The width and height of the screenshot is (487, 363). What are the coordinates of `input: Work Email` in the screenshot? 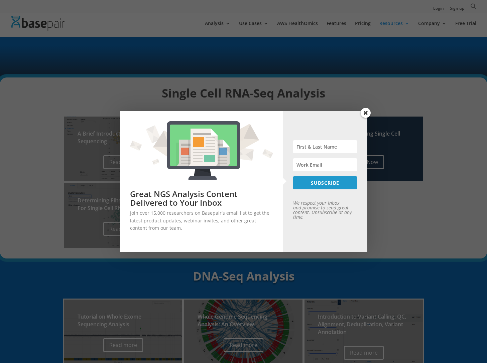 It's located at (325, 165).